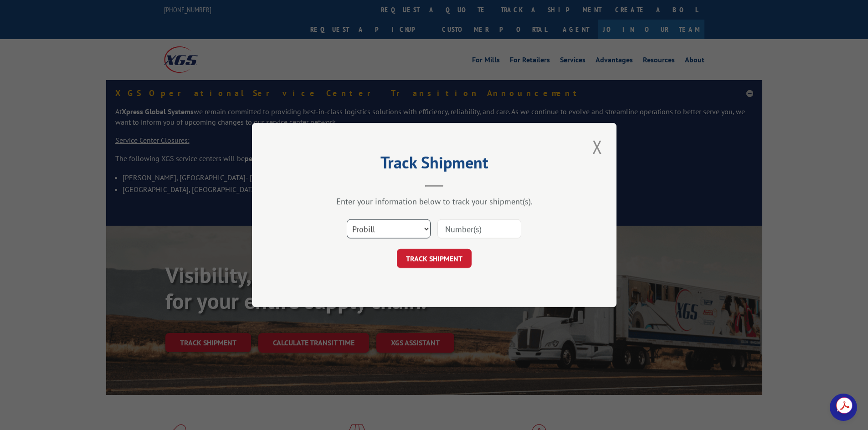  What do you see at coordinates (480, 229) in the screenshot?
I see `input: Number(s)` at bounding box center [480, 229].